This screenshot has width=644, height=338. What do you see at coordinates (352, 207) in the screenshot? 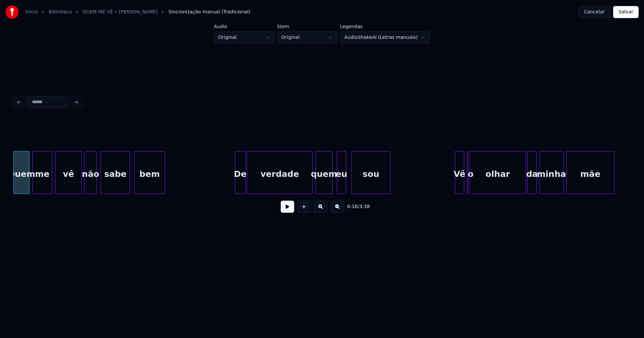
I see `span: 0:16` at bounding box center [352, 207].